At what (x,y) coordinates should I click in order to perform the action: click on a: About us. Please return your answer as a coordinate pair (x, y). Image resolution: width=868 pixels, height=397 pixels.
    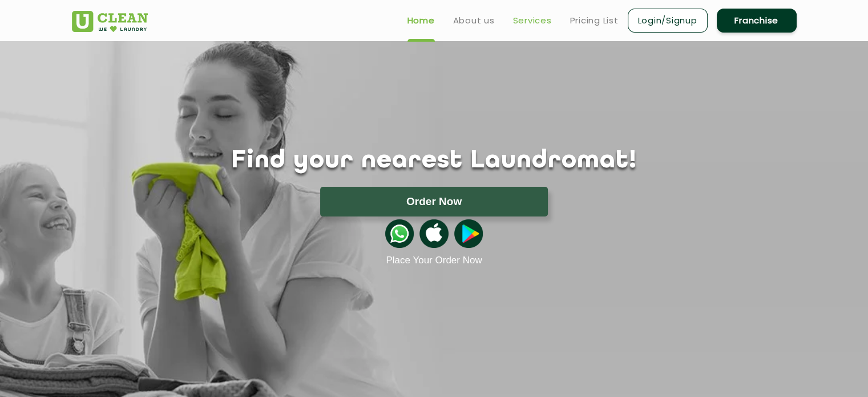
    Looking at the image, I should click on (474, 21).